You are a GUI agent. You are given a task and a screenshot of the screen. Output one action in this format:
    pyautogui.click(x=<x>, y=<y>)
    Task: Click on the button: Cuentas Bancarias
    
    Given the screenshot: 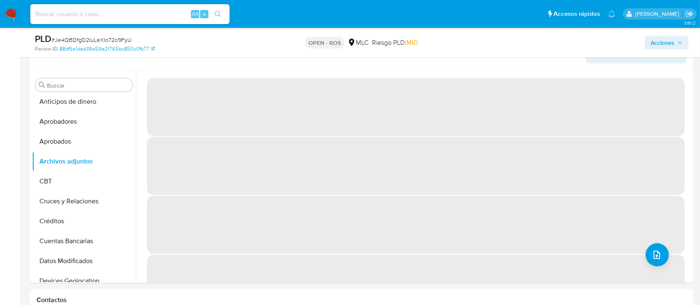 What is the action you would take?
    pyautogui.click(x=84, y=241)
    